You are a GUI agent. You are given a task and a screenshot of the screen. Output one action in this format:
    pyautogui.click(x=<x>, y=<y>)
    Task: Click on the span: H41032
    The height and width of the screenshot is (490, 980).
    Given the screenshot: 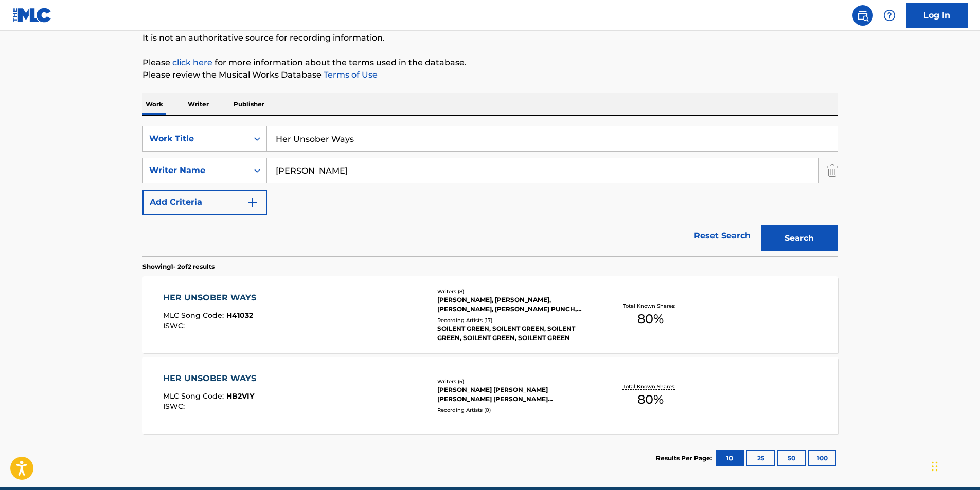 What is the action you would take?
    pyautogui.click(x=240, y=316)
    